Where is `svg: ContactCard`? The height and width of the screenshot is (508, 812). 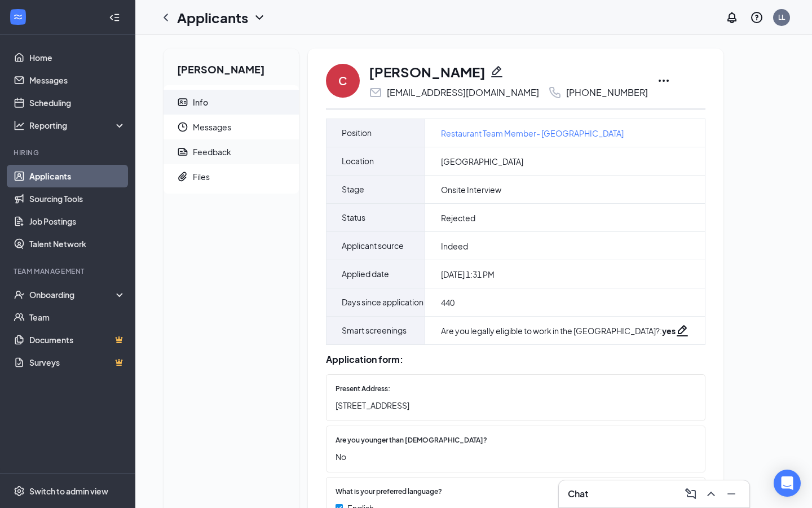
svg: ContactCard is located at coordinates (183, 102).